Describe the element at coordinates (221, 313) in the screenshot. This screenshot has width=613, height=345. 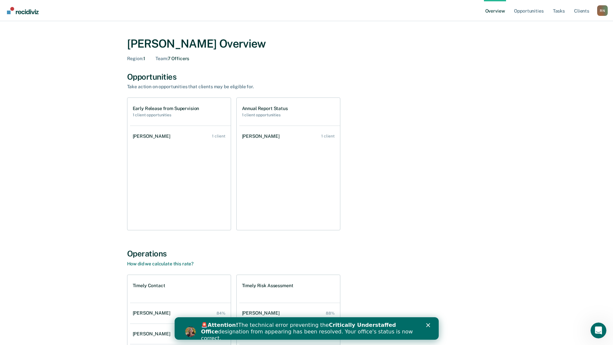
I see `div: 84%` at that location.